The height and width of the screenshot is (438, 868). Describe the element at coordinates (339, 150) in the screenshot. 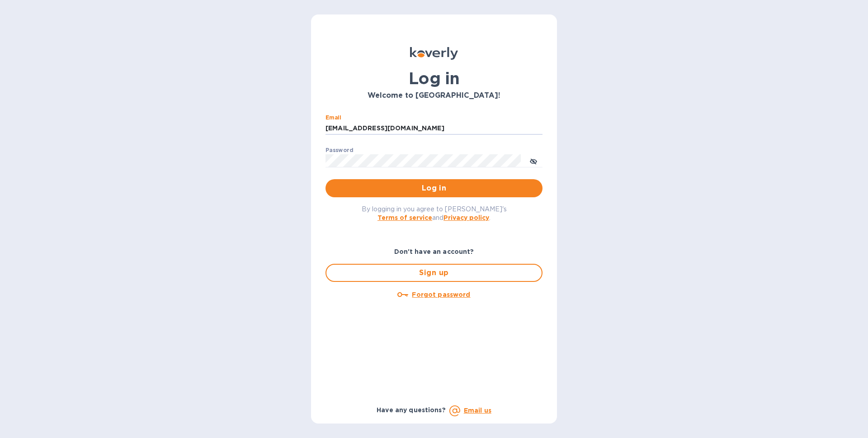

I see `label: Password` at that location.